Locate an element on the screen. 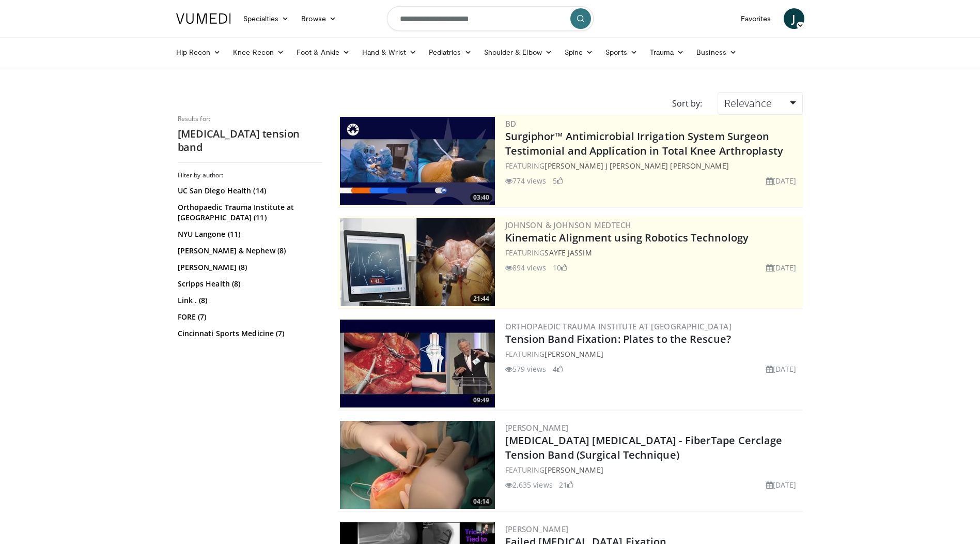 Image resolution: width=980 pixels, height=544 pixels. span: 09:49 is located at coordinates (481, 400).